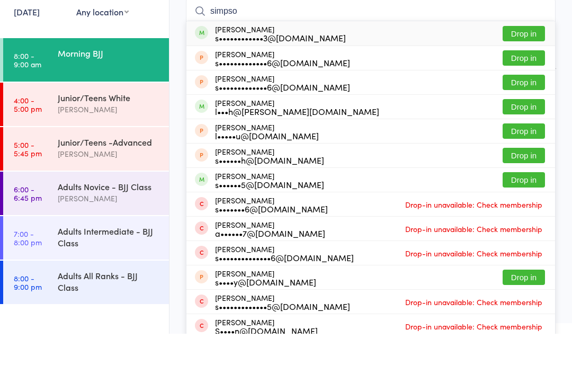 The width and height of the screenshot is (572, 392). I want to click on time: 8:00 - 9:00 pm, so click(27, 340).